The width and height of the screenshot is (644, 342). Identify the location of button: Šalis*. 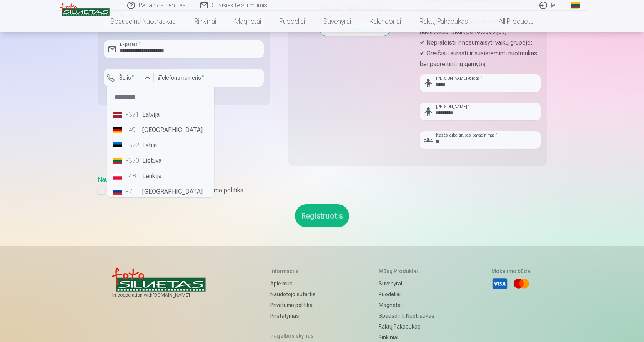
(129, 78).